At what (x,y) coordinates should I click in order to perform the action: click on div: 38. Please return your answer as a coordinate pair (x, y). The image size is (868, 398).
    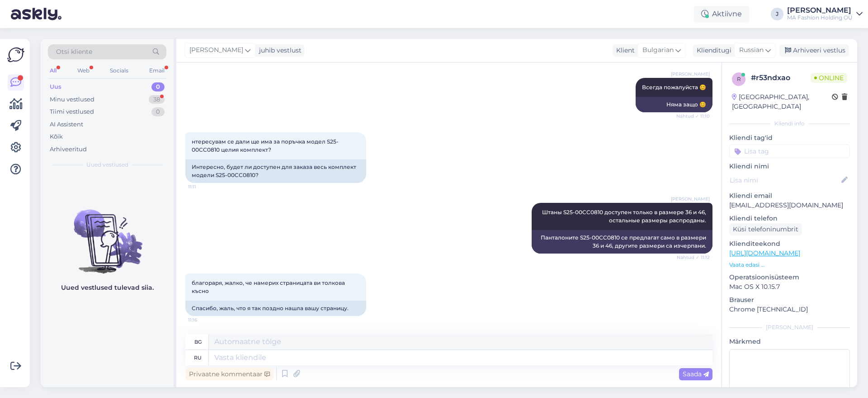
    Looking at the image, I should click on (156, 100).